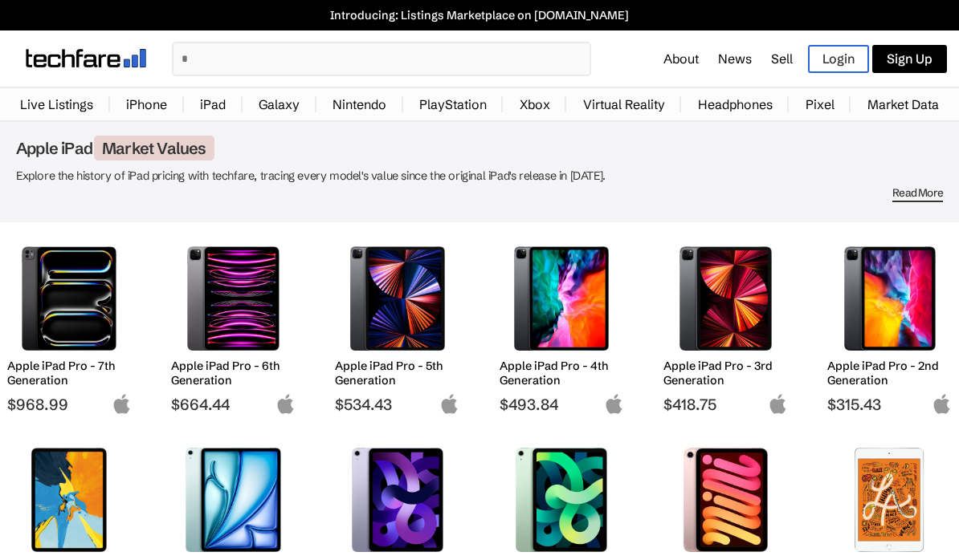 Image resolution: width=959 pixels, height=560 pixels. Describe the element at coordinates (889, 500) in the screenshot. I see `img: Apple iPad mini 5th Generation` at that location.